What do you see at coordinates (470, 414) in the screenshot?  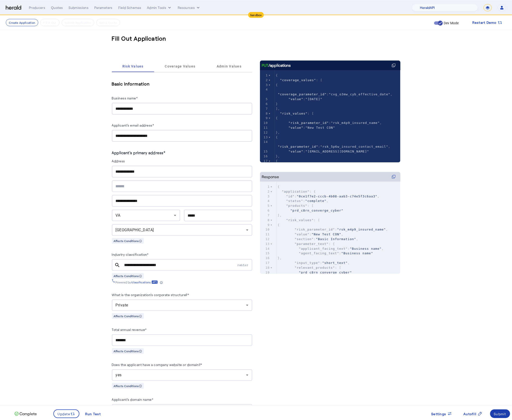 I see `span: Autofill` at bounding box center [470, 414].